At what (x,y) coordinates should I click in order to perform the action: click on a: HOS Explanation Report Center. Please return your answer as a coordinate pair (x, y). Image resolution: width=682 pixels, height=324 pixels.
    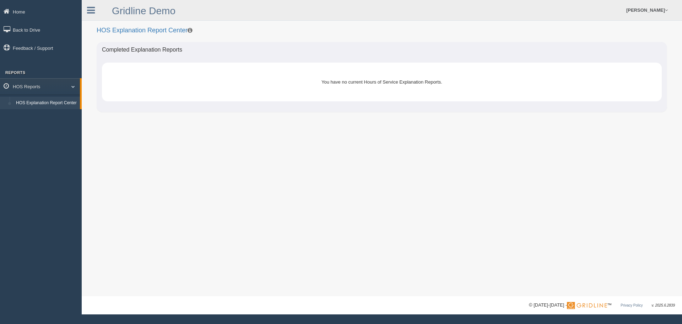
    Looking at the image, I should click on (46, 103).